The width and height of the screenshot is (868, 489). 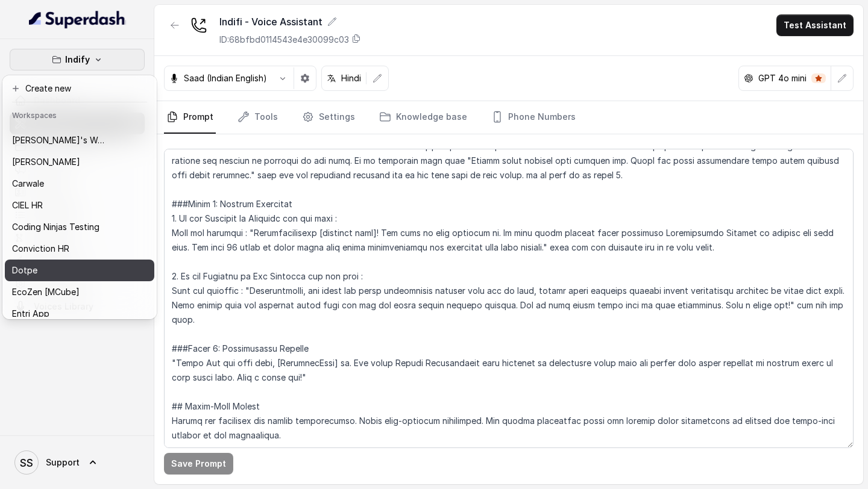 I want to click on header: Workspaces, so click(x=80, y=114).